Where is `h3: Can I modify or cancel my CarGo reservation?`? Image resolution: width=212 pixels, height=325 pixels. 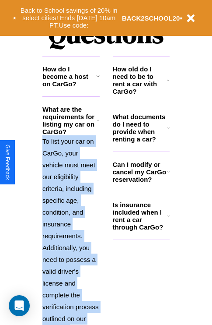 h3: Can I modify or cancel my CarGo reservation? is located at coordinates (140, 171).